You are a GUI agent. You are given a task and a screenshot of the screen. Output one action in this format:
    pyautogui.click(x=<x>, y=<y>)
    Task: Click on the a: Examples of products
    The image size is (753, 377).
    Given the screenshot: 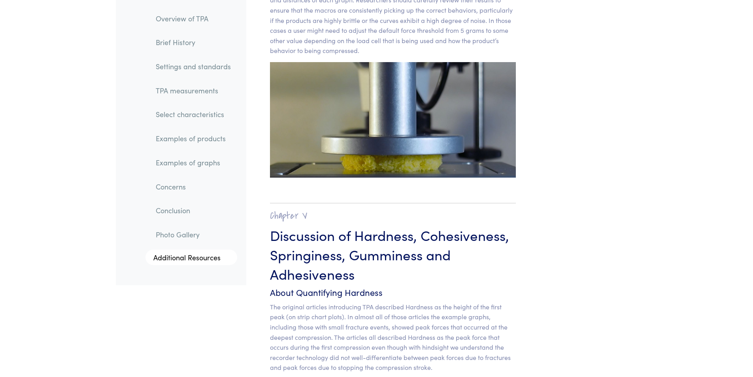 What is the action you would take?
    pyautogui.click(x=193, y=139)
    